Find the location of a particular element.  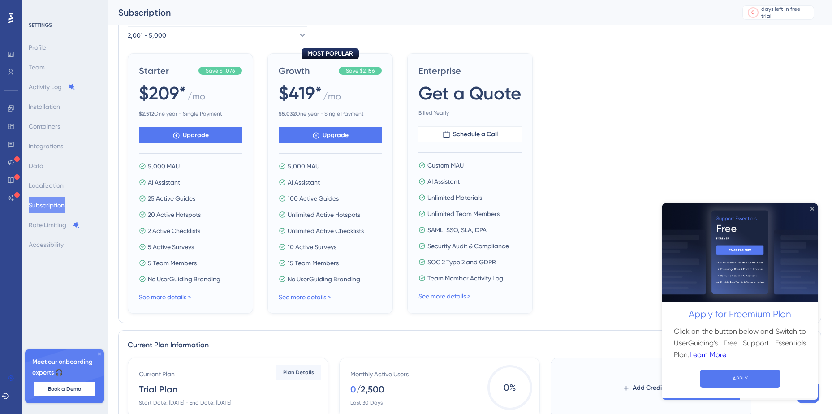

button: Plan Details is located at coordinates (298, 372).